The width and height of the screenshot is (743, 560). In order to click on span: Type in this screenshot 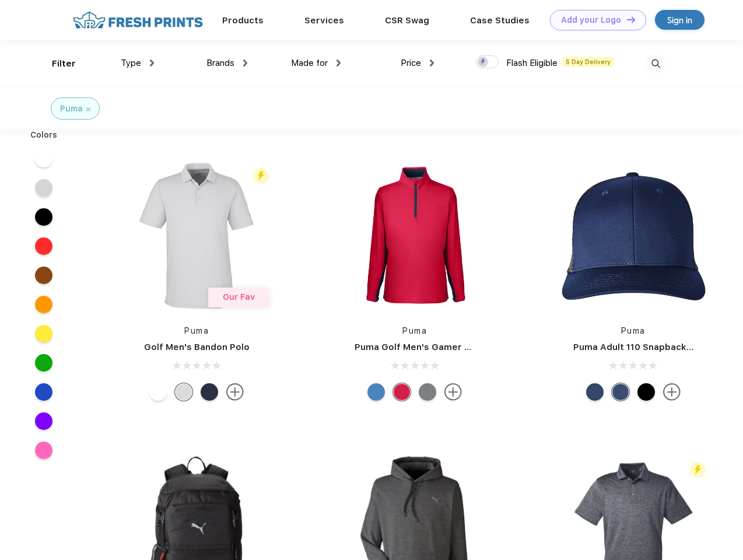, I will do `click(131, 63)`.